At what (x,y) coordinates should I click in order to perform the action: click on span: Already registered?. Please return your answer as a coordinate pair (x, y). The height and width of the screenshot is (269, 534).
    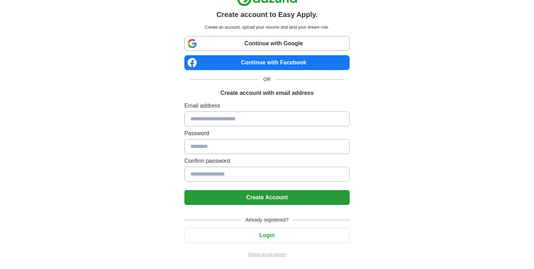
    Looking at the image, I should click on (267, 220).